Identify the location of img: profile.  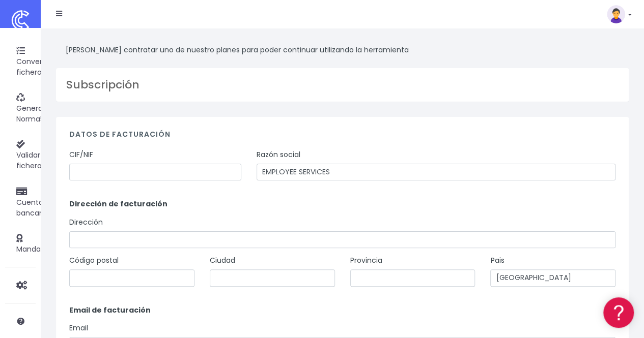
(616, 14).